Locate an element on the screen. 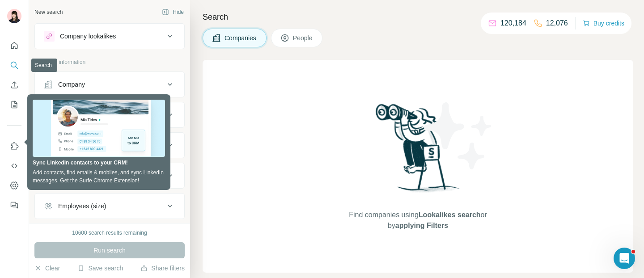 The height and width of the screenshot is (278, 644). div: New search is located at coordinates (48, 12).